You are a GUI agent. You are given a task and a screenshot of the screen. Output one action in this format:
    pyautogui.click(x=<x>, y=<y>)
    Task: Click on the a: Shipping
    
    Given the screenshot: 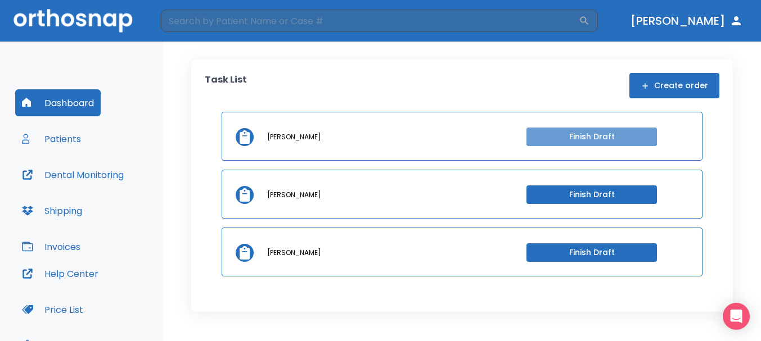 What is the action you would take?
    pyautogui.click(x=52, y=211)
    